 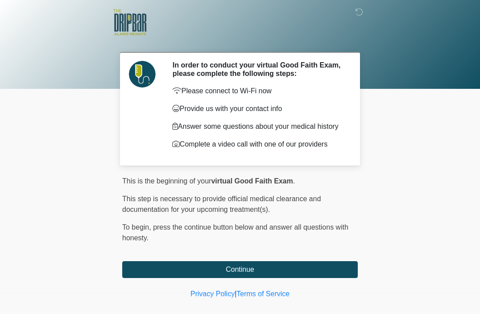 What do you see at coordinates (213, 294) in the screenshot?
I see `a: Privacy Policy` at bounding box center [213, 294].